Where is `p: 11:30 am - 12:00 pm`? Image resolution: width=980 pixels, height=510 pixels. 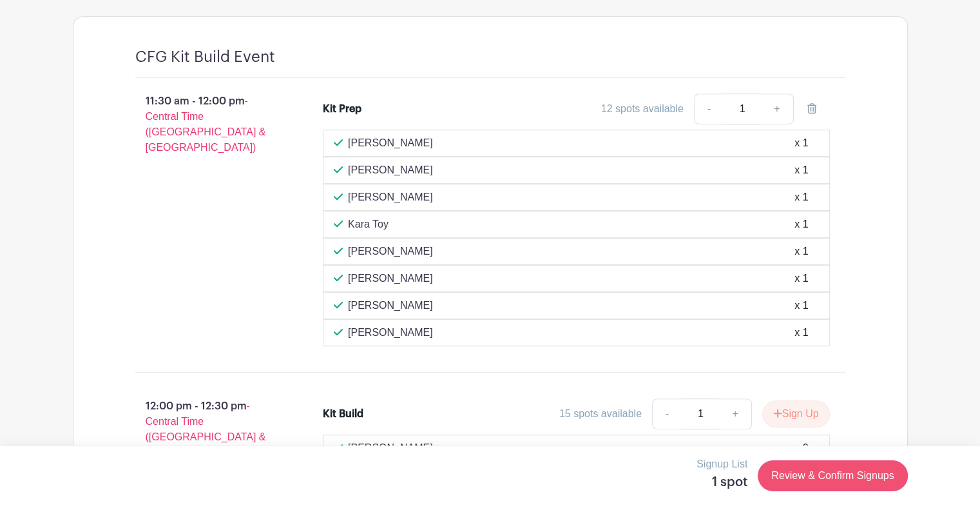
p: 11:30 am - 12:00 pm is located at coordinates (209, 125).